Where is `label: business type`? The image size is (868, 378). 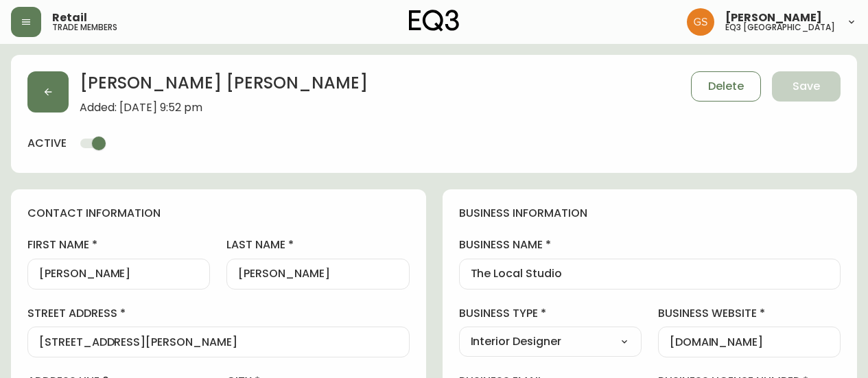
label: business type is located at coordinates (550, 314).